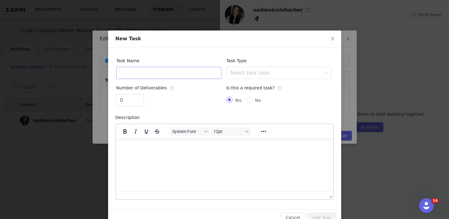  What do you see at coordinates (231, 132) in the screenshot?
I see `button: Font sizes` at bounding box center [231, 132].